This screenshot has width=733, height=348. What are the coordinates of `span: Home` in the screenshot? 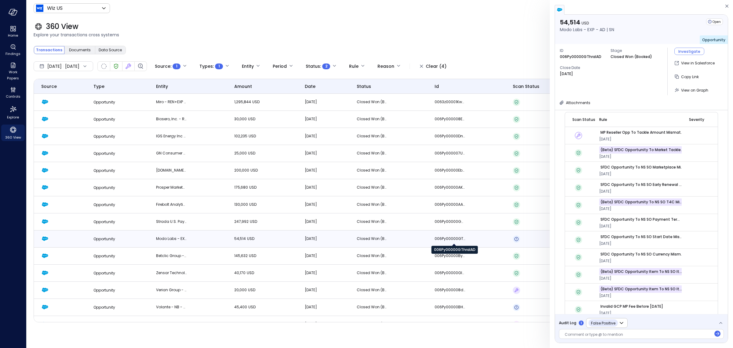 It's located at (13, 35).